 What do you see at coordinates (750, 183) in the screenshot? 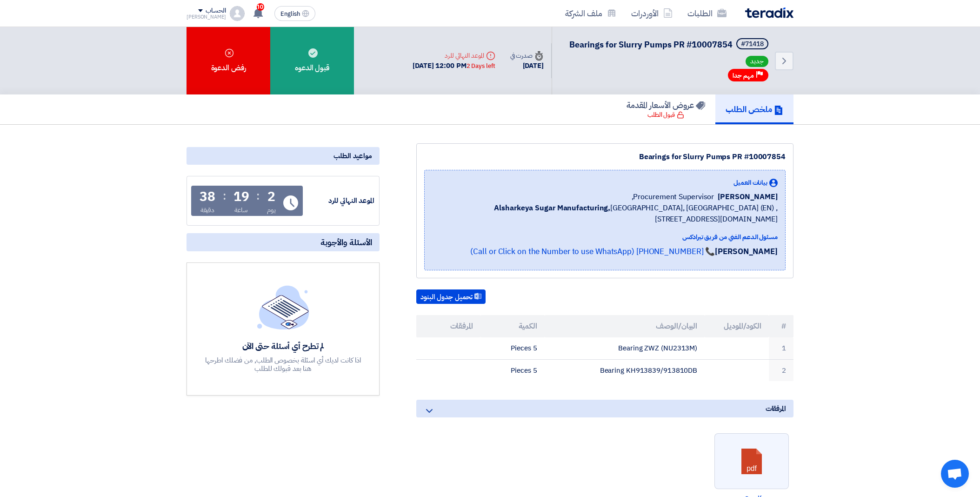
I see `span: بيانات العميل` at bounding box center [750, 183].